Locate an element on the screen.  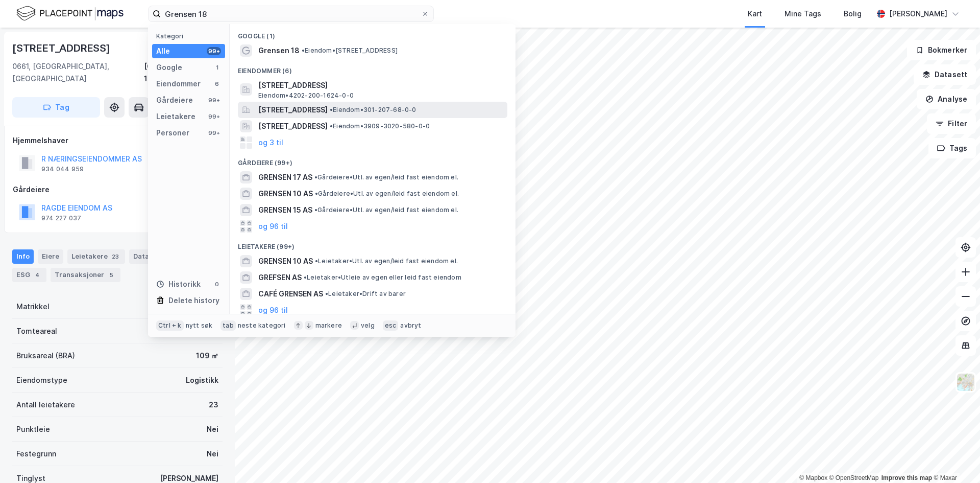
span: GRENSEN 15 AS is located at coordinates (285, 210).